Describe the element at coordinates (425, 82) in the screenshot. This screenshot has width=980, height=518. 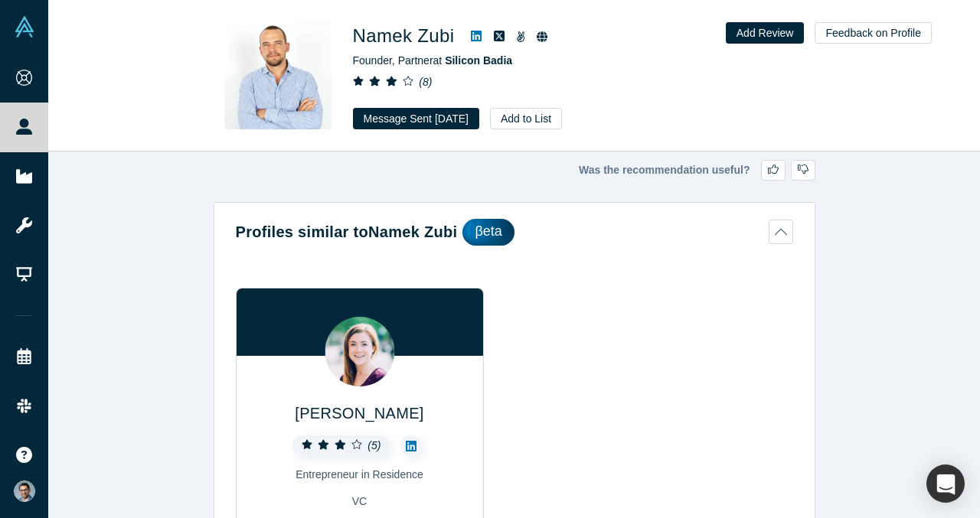
I see `i: ( 8 )` at that location.